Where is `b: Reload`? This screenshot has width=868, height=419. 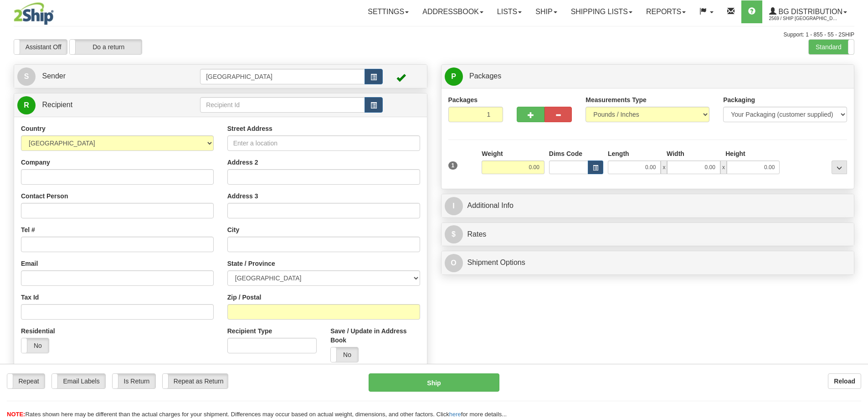 b: Reload is located at coordinates (844, 381).